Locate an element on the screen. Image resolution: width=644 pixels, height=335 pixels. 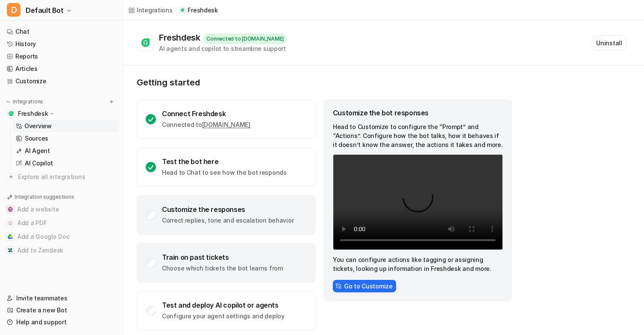
p: You can configure actions like tagging or assigning tickets, looking up information in Freshdesk ... is located at coordinates (418, 265).